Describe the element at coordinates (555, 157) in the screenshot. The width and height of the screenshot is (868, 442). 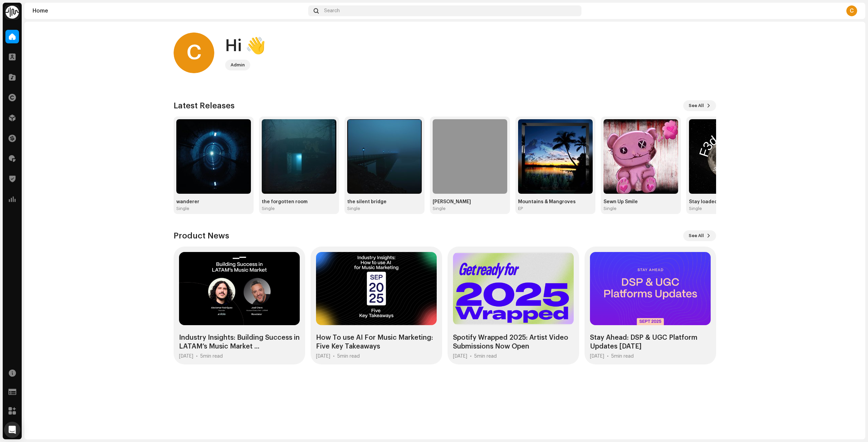
I see `img: 2a605f41-b738-4eac-9002-07fdc99e79c4` at that location.